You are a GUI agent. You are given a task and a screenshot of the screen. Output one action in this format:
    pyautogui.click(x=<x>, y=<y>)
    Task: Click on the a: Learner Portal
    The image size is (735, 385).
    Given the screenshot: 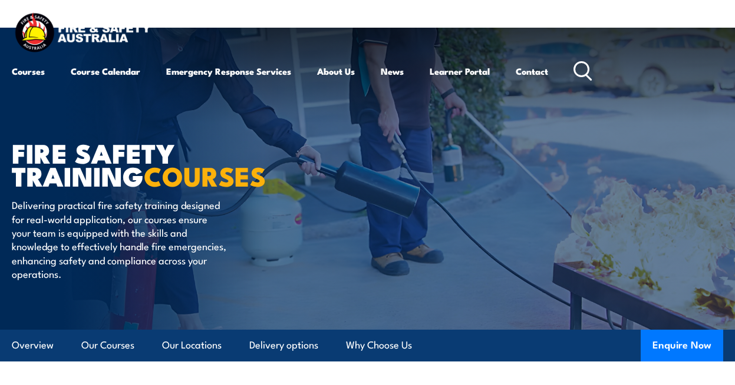 What is the action you would take?
    pyautogui.click(x=459, y=71)
    